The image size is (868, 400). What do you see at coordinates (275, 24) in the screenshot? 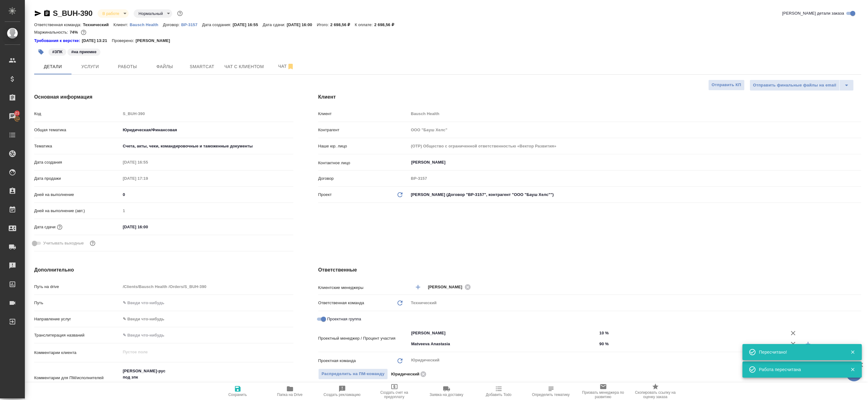
I see `p: Дата сдачи:` at bounding box center [275, 24].